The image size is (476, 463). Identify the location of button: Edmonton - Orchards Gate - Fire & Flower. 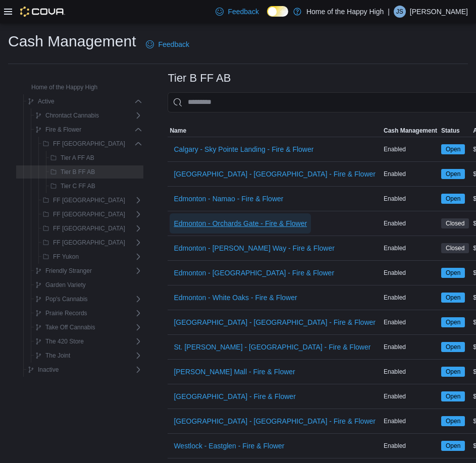
(241, 223).